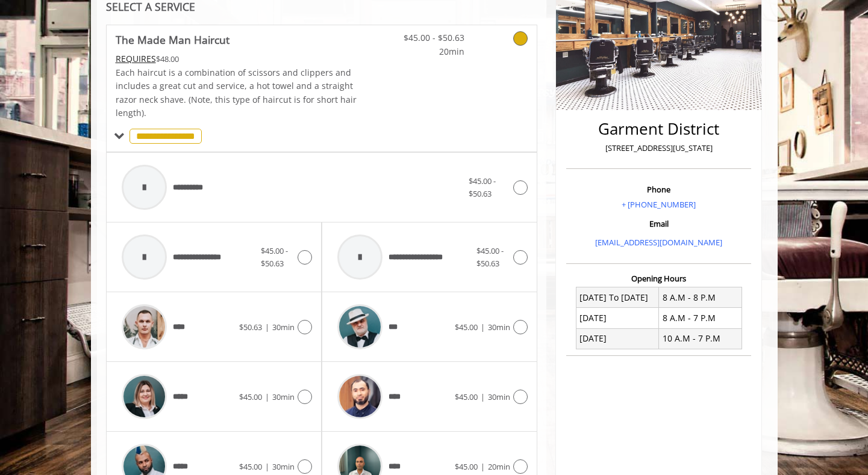  What do you see at coordinates (658, 278) in the screenshot?
I see `h3: Opening Hours` at bounding box center [658, 278].